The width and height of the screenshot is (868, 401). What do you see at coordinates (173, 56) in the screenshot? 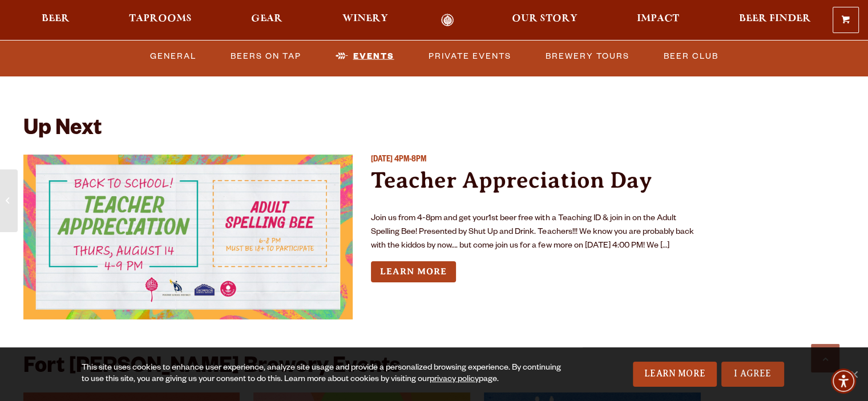
I see `a: General` at bounding box center [173, 56].